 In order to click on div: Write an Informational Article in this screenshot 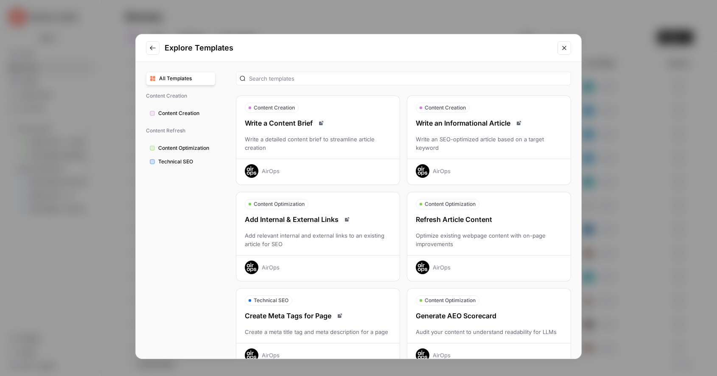, I will do `click(489, 123)`.